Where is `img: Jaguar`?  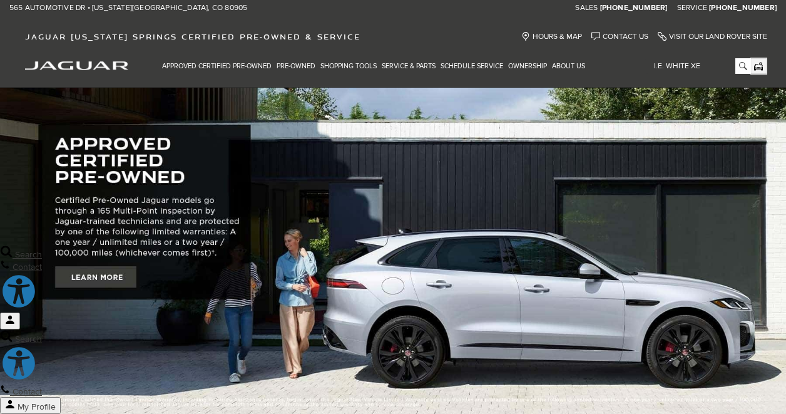
img: Jaguar is located at coordinates (76, 66).